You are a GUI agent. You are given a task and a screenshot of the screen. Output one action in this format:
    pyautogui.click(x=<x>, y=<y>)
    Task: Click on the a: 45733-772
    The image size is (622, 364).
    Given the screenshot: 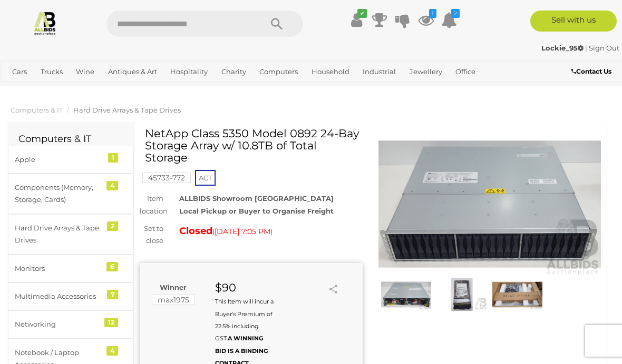 What is the action you would take?
    pyautogui.click(x=167, y=178)
    